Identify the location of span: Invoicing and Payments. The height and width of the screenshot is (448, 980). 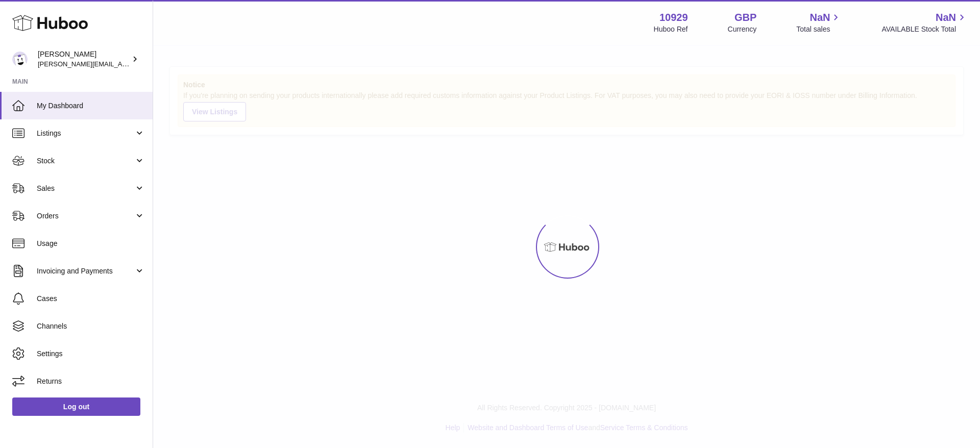
(85, 271).